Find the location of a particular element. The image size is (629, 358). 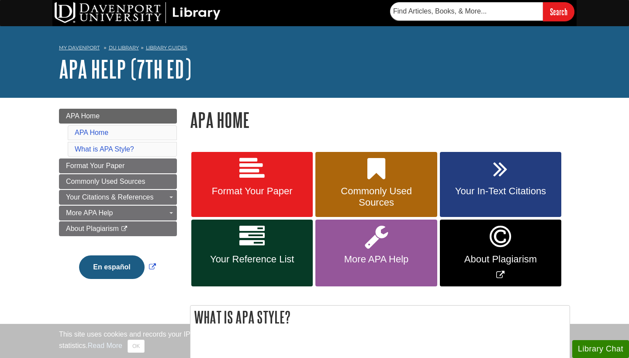

a: APA Help (7th Ed) is located at coordinates (125, 69).